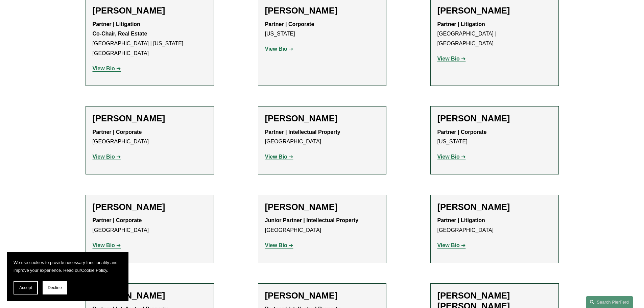 The height and width of the screenshot is (308, 644). What do you see at coordinates (67, 266) in the screenshot?
I see `p: We use cookies to provide necessary functionality and improve your experience. Read our .` at bounding box center [67, 266].